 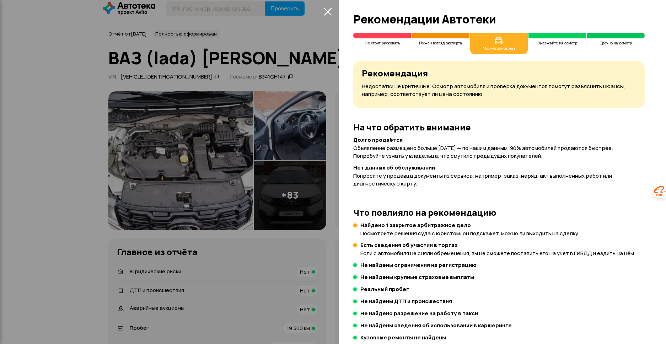 What do you see at coordinates (441, 43) in the screenshot?
I see `div: Нужен взгляд эксперта` at bounding box center [441, 43].